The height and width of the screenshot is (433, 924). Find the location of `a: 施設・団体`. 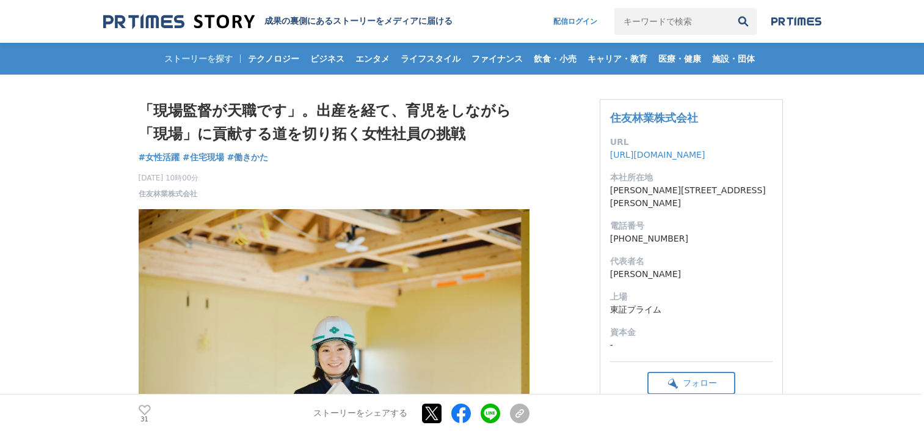

a: 施設・団体 is located at coordinates (734, 59).